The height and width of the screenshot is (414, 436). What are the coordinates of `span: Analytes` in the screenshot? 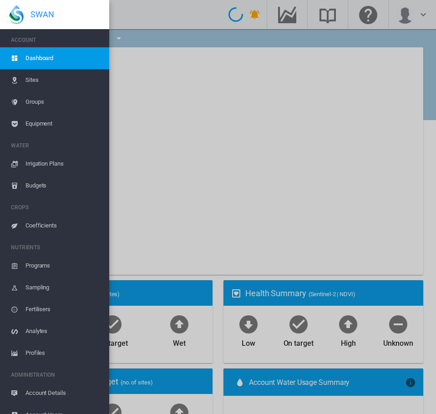 It's located at (64, 331).